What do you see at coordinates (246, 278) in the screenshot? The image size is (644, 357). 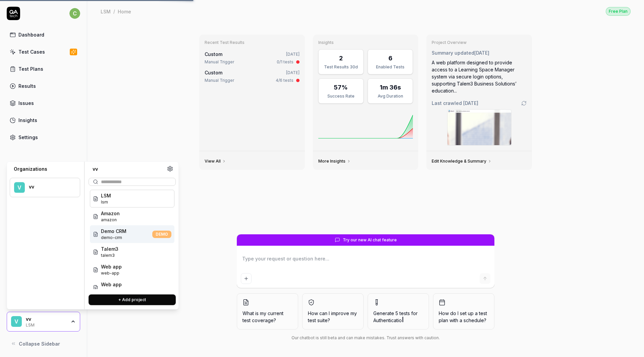 I see `button: Add attachment` at bounding box center [246, 278].